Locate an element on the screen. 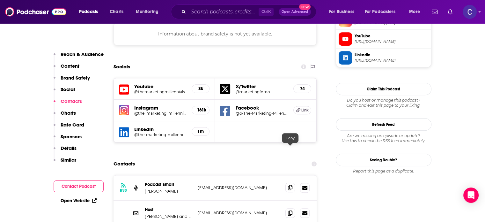  p: Contacts is located at coordinates (71, 101).